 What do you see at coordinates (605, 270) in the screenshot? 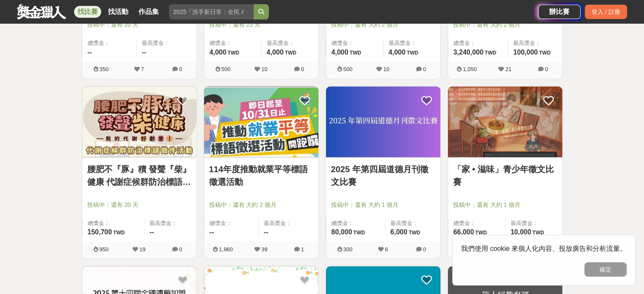
I see `button: 確定` at bounding box center [605, 270].